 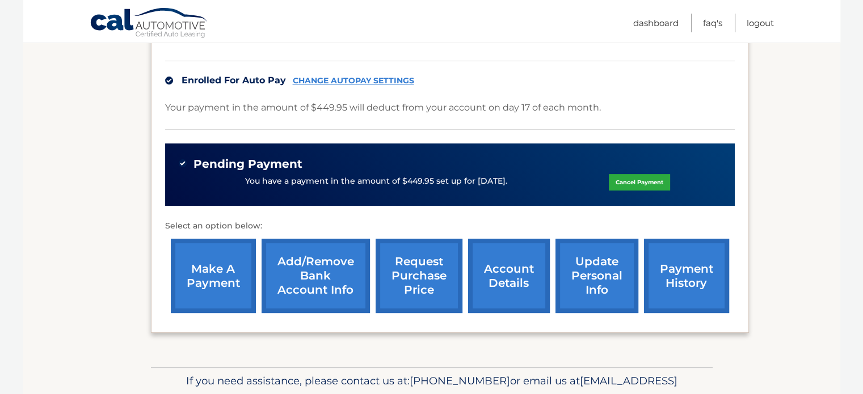 What do you see at coordinates (509, 276) in the screenshot?
I see `a: account details` at bounding box center [509, 276].